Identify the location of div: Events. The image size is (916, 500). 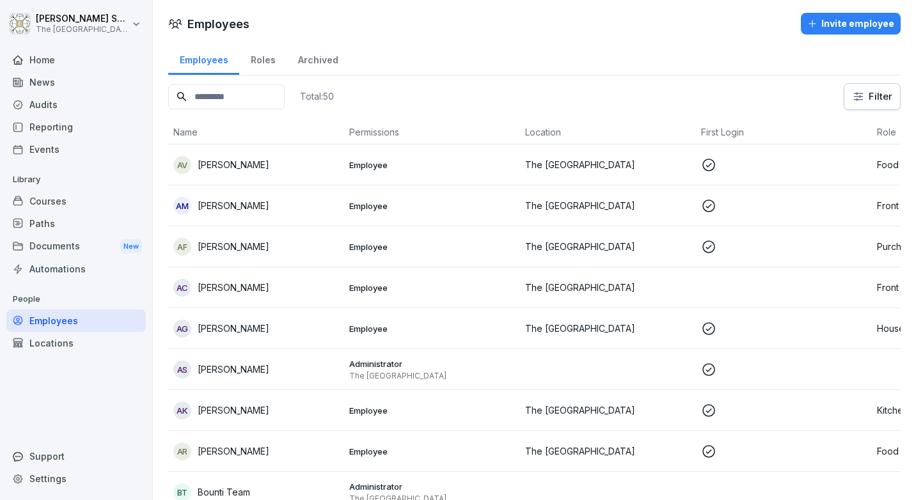
(76, 149).